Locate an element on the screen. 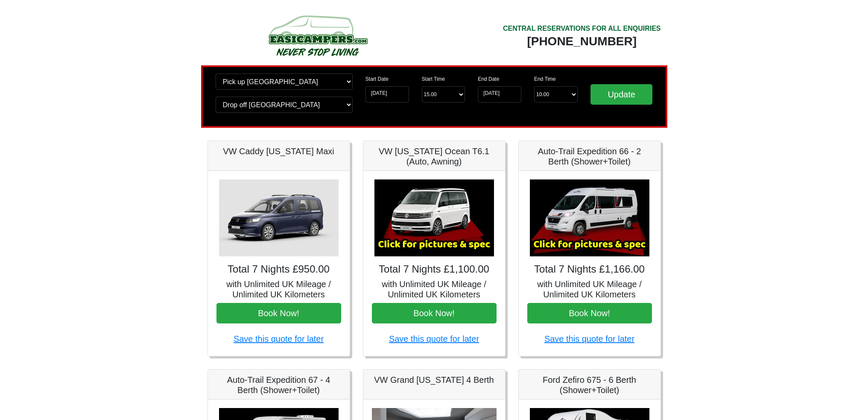 The height and width of the screenshot is (420, 868). img: Auto-Trail Expedition 66 - 2 Berth (Shower+Toilet) is located at coordinates (590, 218).